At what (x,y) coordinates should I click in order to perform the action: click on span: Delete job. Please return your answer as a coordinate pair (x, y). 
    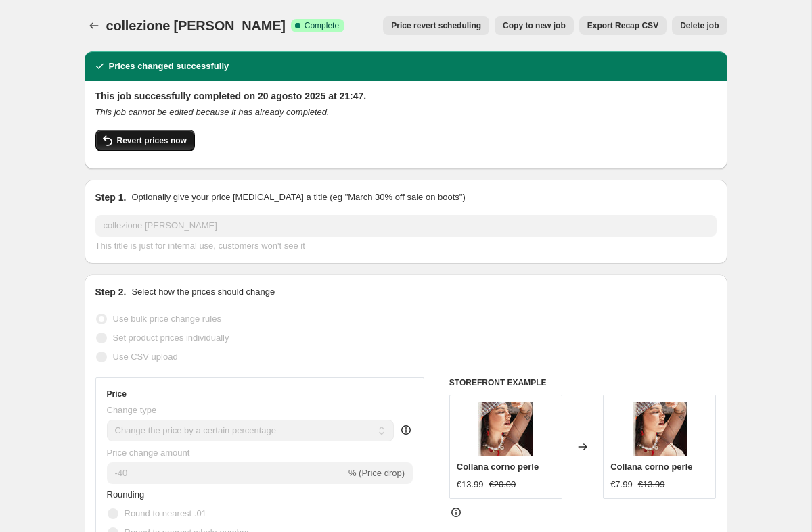
    Looking at the image, I should click on (699, 25).